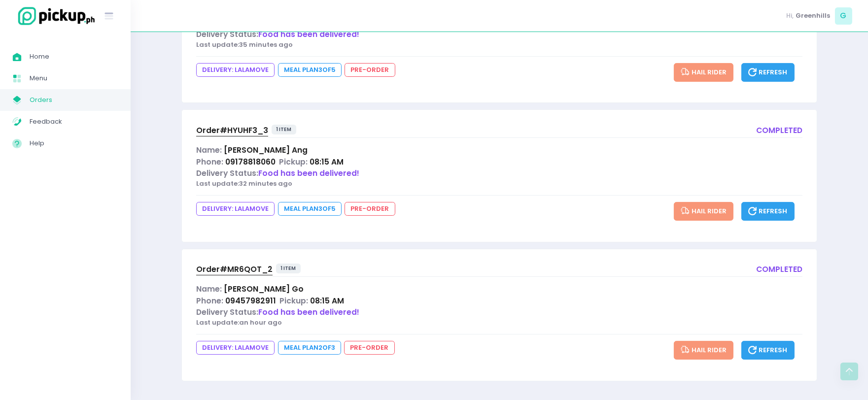  What do you see at coordinates (74, 100) in the screenshot?
I see `span: Orders` at bounding box center [74, 100].